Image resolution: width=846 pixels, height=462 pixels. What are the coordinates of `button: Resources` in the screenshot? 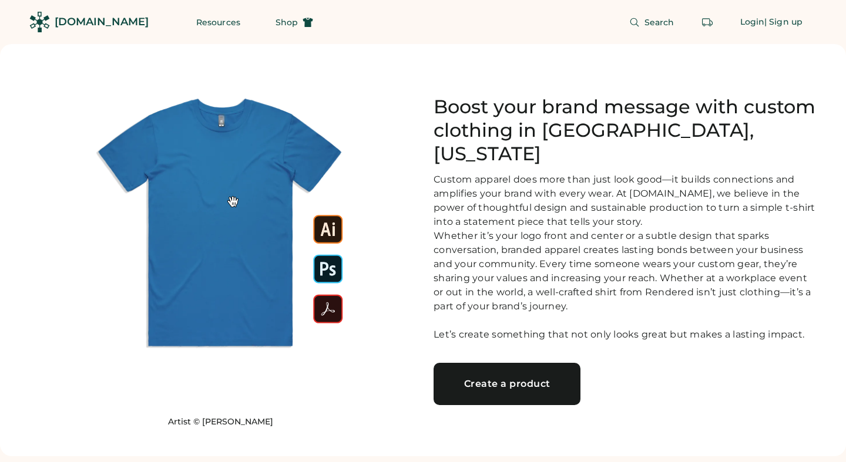 It's located at (218, 22).